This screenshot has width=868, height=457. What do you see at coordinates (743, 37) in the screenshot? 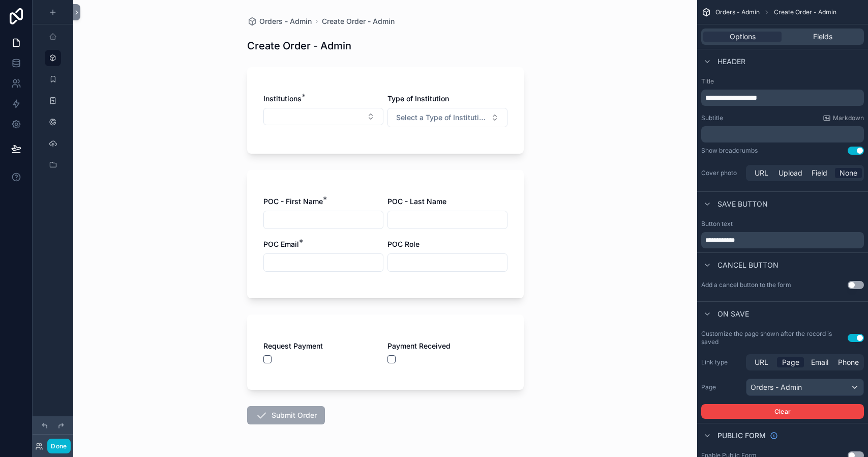
I see `span: Options` at bounding box center [743, 37].